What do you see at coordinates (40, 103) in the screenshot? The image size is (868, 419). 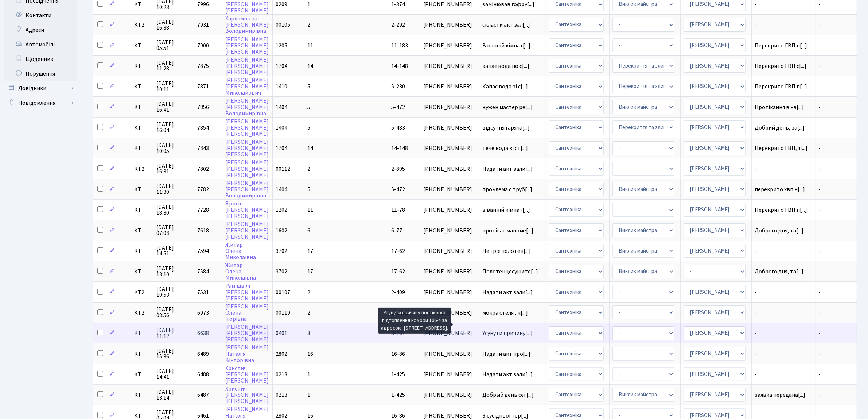 I see `a: Повідомлення` at bounding box center [40, 103].